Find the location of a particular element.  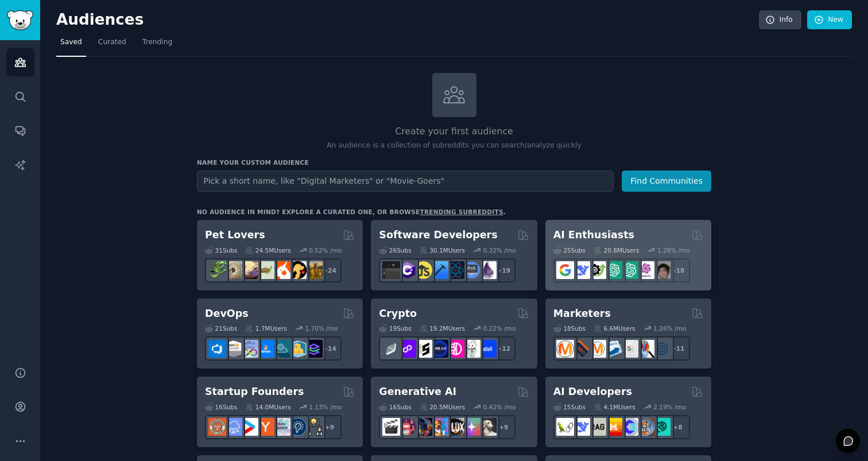

img: starryai is located at coordinates (472, 426).